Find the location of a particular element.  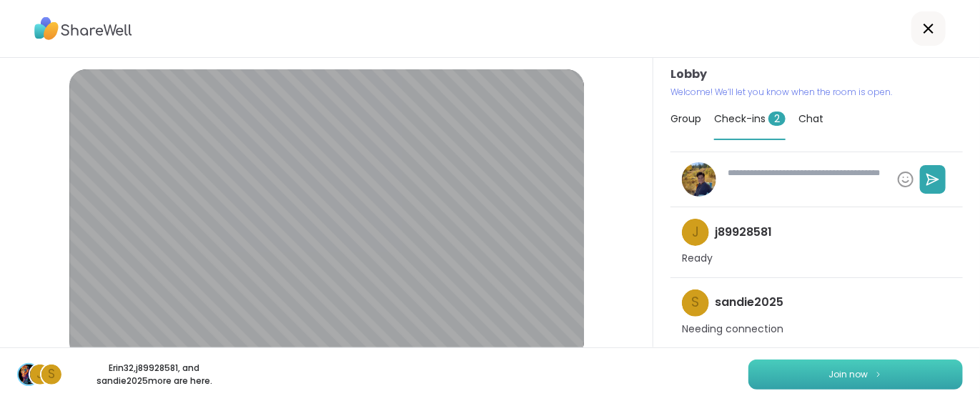

p: Ready is located at coordinates (696, 259).